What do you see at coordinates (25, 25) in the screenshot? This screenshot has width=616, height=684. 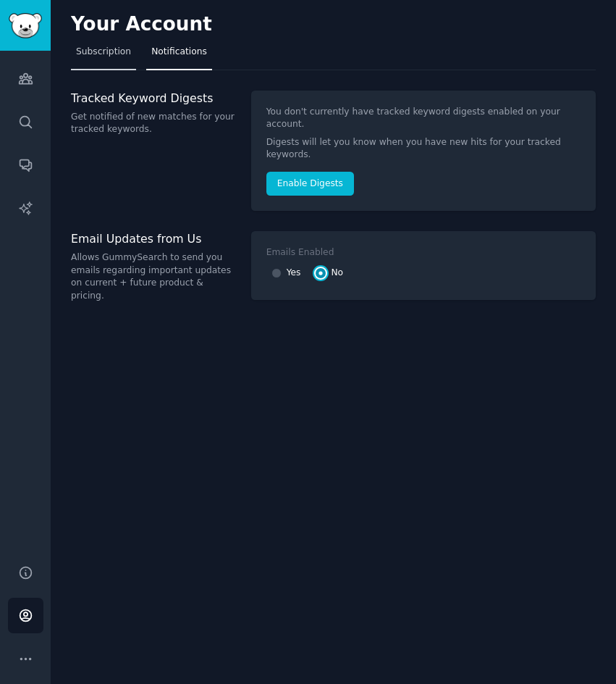 I see `img: GummySearch logo` at bounding box center [25, 25].